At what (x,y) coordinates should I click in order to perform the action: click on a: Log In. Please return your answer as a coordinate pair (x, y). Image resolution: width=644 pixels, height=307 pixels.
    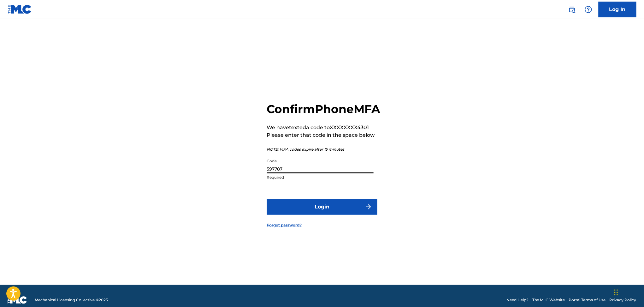
    Looking at the image, I should click on (618, 9).